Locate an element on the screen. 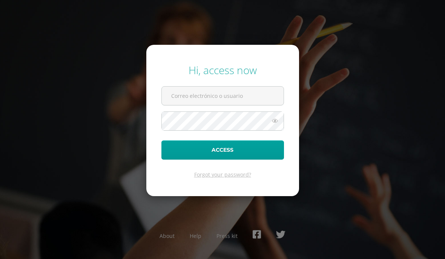 This screenshot has height=259, width=445. input: Correo electrónico o usuario is located at coordinates (222, 96).